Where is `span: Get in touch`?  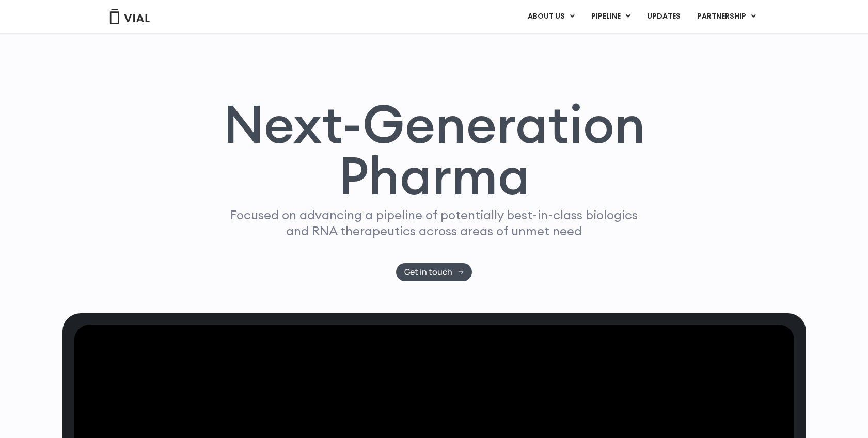
span: Get in touch is located at coordinates (428, 272).